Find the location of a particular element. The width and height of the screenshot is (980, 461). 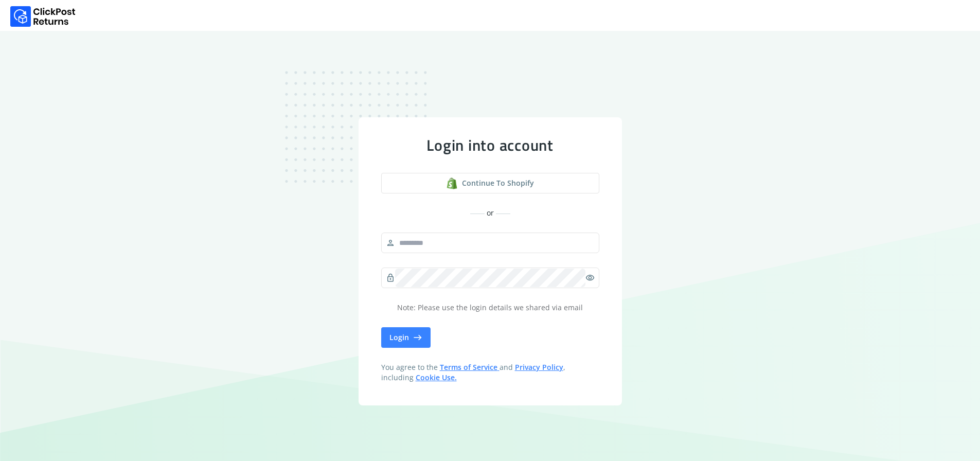

button: Continue to shopify is located at coordinates (490, 183).